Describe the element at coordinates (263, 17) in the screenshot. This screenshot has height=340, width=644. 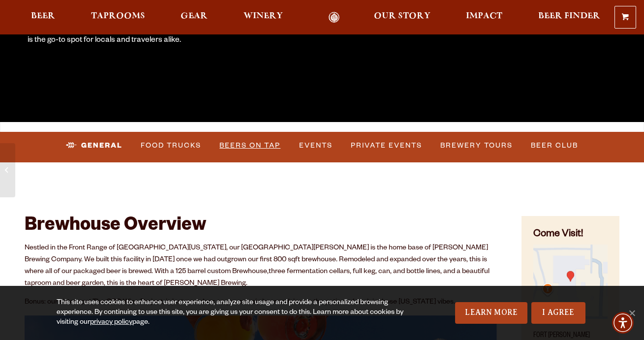
I see `a: Winery` at that location.